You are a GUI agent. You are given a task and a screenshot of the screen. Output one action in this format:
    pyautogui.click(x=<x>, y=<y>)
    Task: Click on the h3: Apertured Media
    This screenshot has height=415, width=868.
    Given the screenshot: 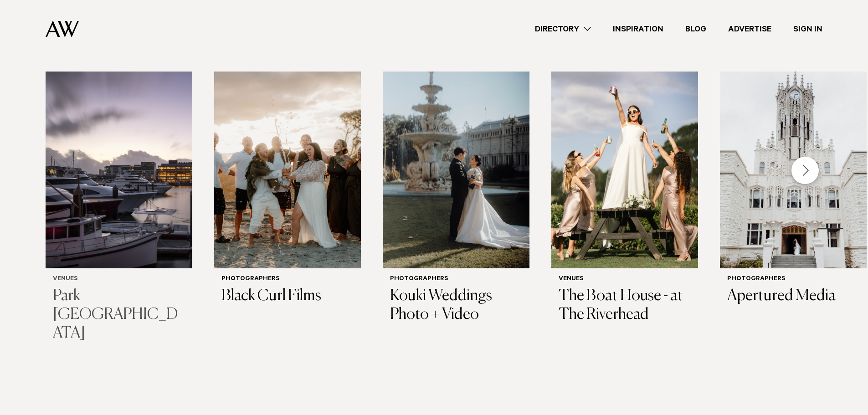 What is the action you would take?
    pyautogui.click(x=793, y=296)
    